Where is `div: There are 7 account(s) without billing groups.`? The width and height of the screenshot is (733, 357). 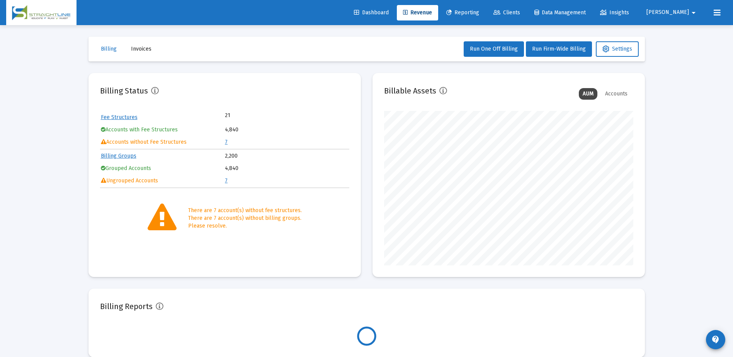
div: There are 7 account(s) without billing groups. is located at coordinates (245, 218).